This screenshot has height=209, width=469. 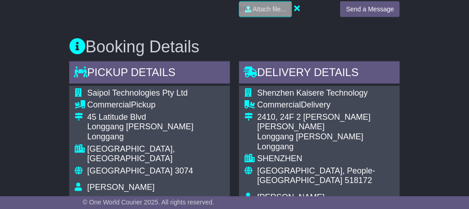 What do you see at coordinates (370, 9) in the screenshot?
I see `button: Send a Message` at bounding box center [370, 9].